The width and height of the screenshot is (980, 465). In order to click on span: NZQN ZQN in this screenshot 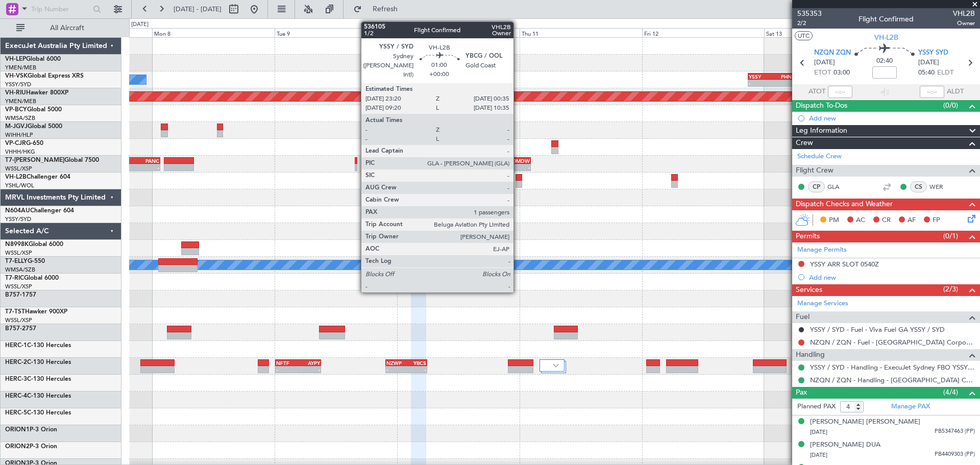, I will do `click(832, 53)`.